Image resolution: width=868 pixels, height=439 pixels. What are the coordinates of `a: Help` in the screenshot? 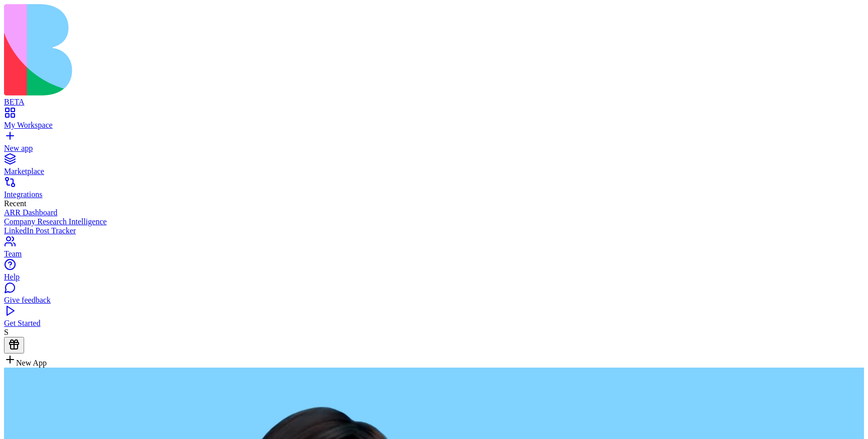 It's located at (434, 273).